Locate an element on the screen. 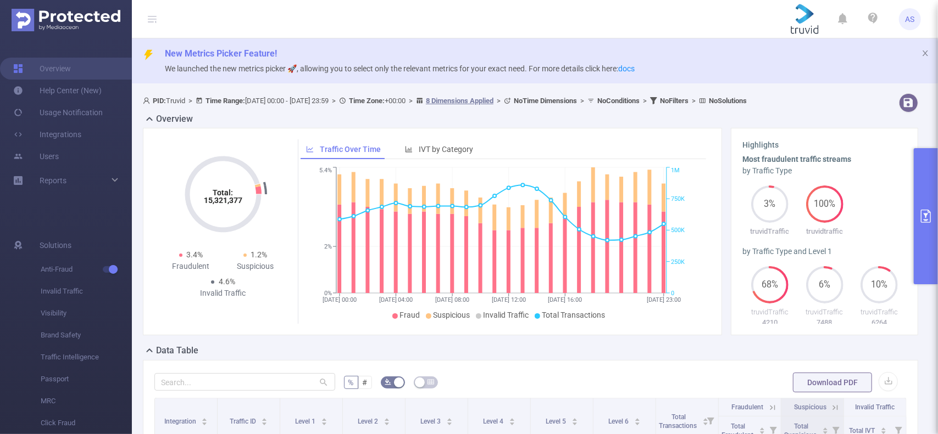  span: Passport is located at coordinates (86, 380).